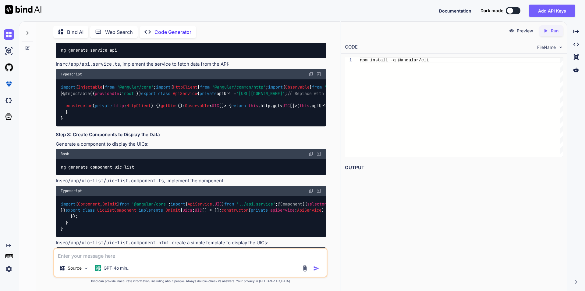  Describe the element at coordinates (191, 242) in the screenshot. I see `p: In , create a simple template to display the UICs:` at that location.